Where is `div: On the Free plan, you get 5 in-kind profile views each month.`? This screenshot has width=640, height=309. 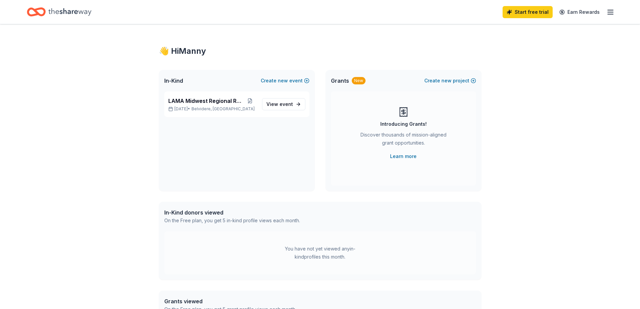
div: On the Free plan, you get 5 in-kind profile views each month. is located at coordinates (232, 220).